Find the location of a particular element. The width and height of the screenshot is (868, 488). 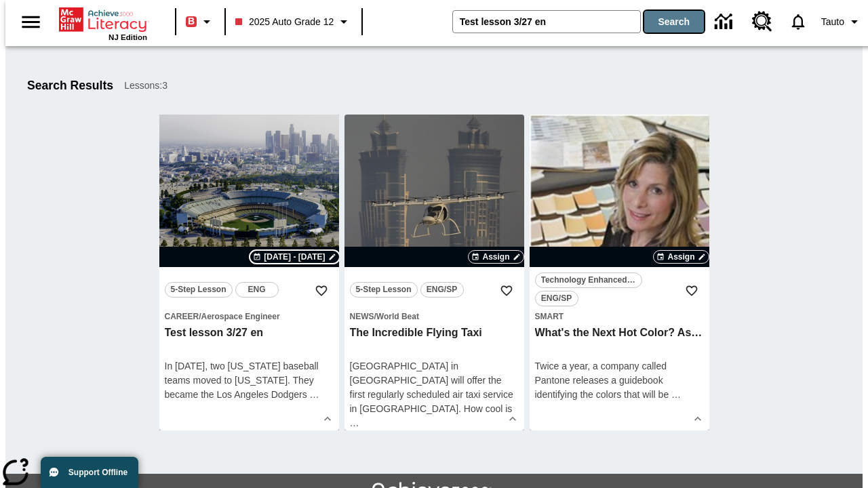

button: Support Offline is located at coordinates (90, 472).